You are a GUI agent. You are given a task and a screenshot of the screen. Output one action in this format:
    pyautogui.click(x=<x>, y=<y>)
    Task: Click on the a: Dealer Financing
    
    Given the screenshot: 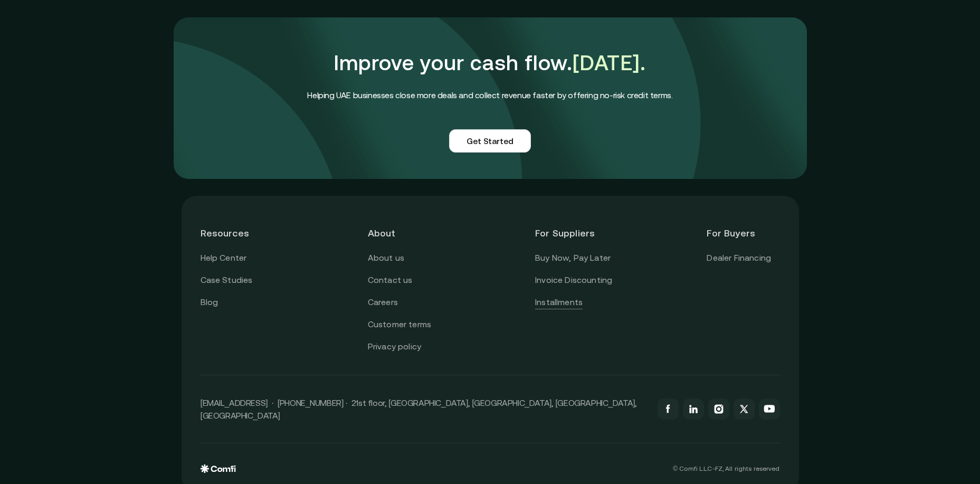 What is the action you would take?
    pyautogui.click(x=739, y=258)
    